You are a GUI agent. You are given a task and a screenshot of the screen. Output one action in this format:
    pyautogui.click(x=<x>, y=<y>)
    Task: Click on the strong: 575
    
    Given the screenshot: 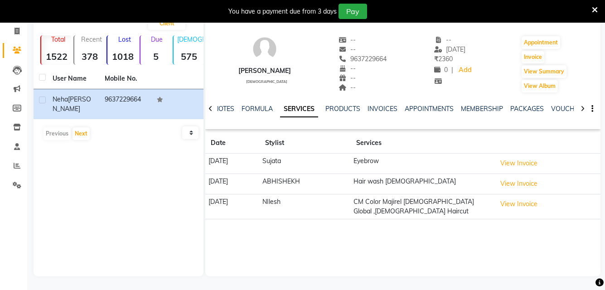 What is the action you would take?
    pyautogui.click(x=188, y=56)
    